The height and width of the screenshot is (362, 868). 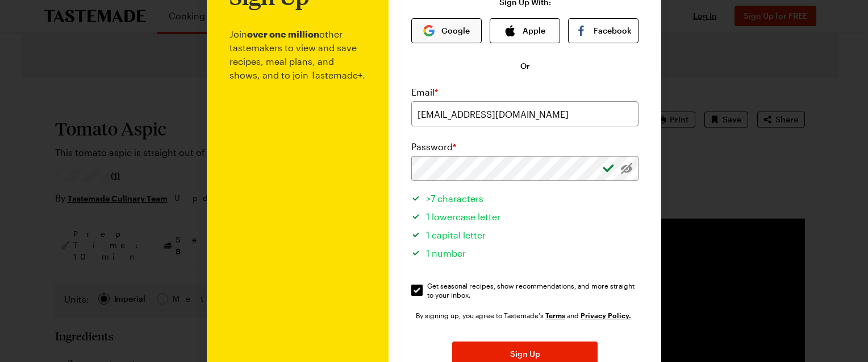 What do you see at coordinates (446, 253) in the screenshot?
I see `span: 1 number` at bounding box center [446, 253].